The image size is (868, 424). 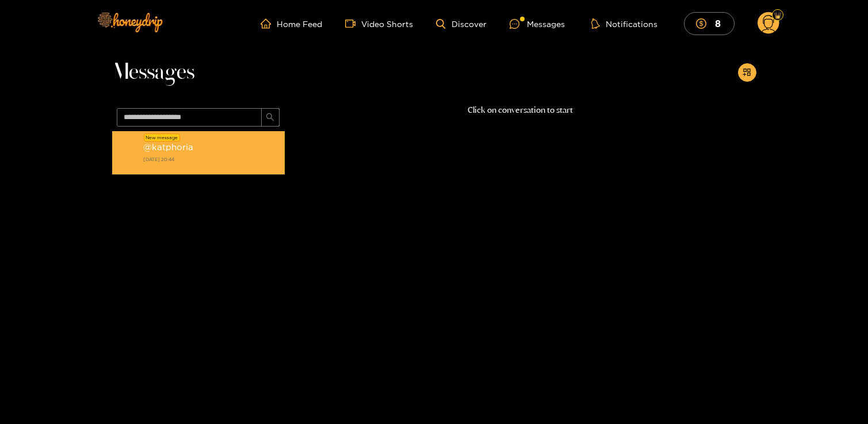 I want to click on span: video-camera, so click(x=353, y=23).